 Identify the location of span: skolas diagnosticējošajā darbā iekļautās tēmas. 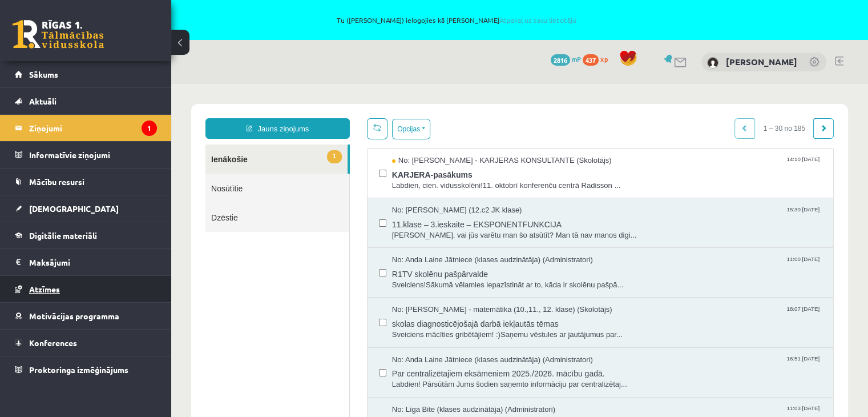
(436, 238).